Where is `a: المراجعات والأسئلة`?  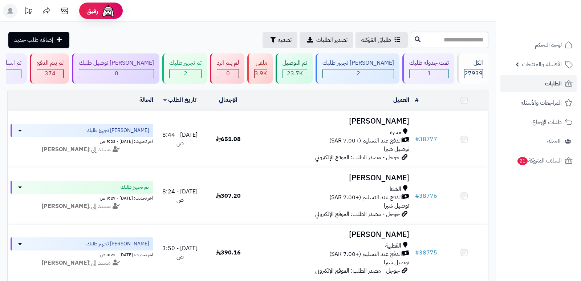
a: المراجعات والأسئلة is located at coordinates (538, 103).